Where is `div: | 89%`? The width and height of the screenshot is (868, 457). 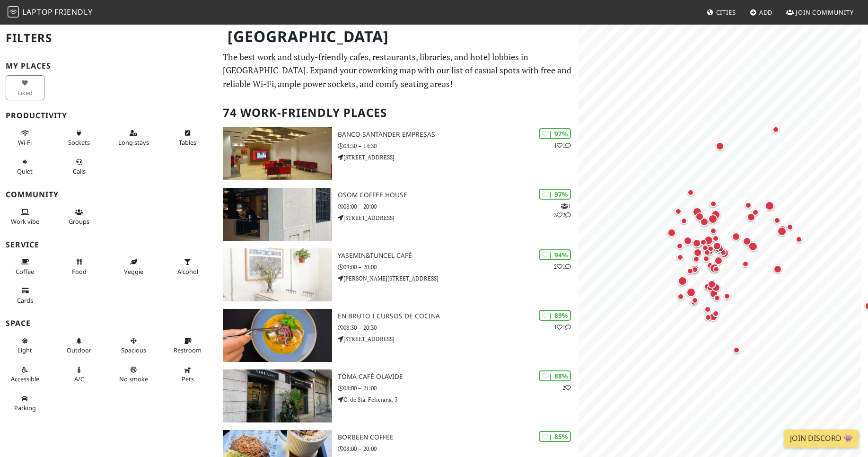 div: | 89% is located at coordinates (555, 315).